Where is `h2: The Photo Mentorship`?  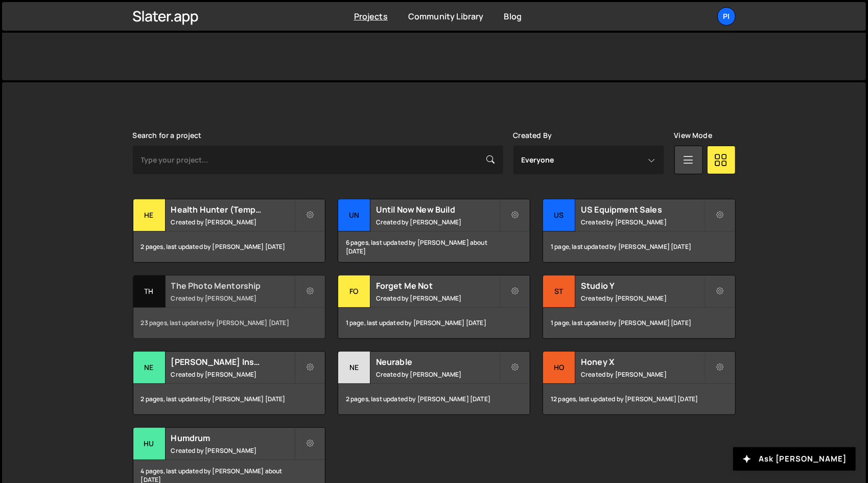
h2: The Photo Mentorship is located at coordinates (232, 286).